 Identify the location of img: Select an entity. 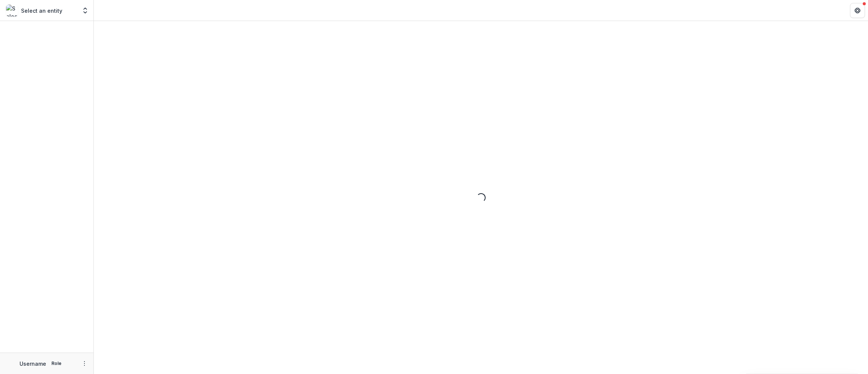
(12, 11).